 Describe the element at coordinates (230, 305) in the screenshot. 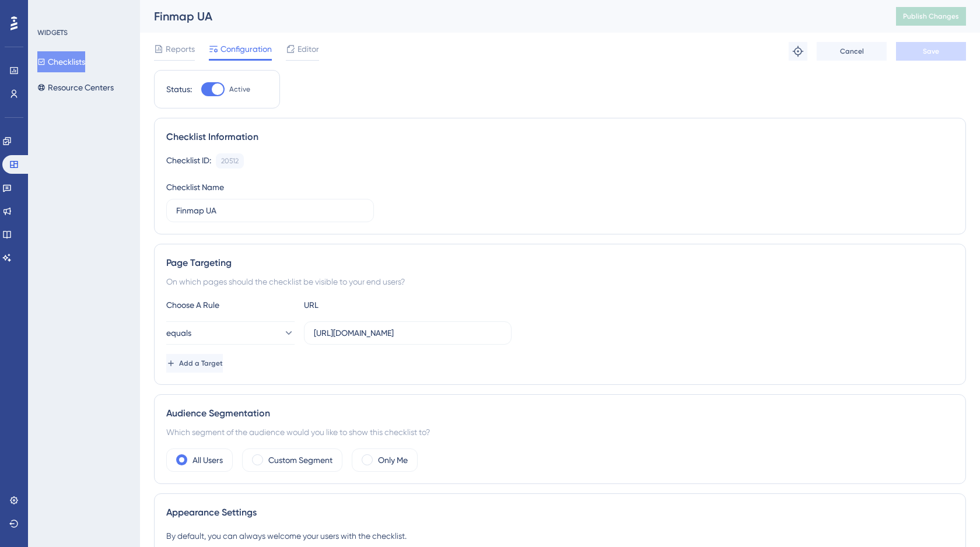

I see `div: Choose A Rule` at that location.